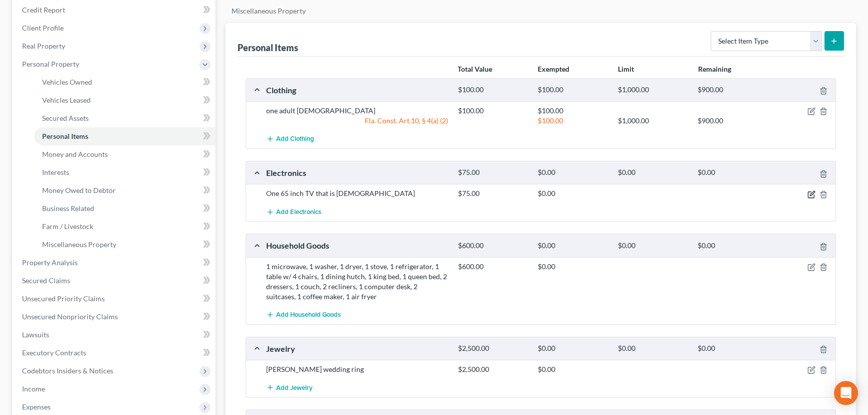  Describe the element at coordinates (357, 281) in the screenshot. I see `div: 1 microwave, 1 washer, 1 dryer, 1 stove, 1 refrigerator, 1 table w/ 4 chairs, 1 dining hutch, 1 k...` at that location.